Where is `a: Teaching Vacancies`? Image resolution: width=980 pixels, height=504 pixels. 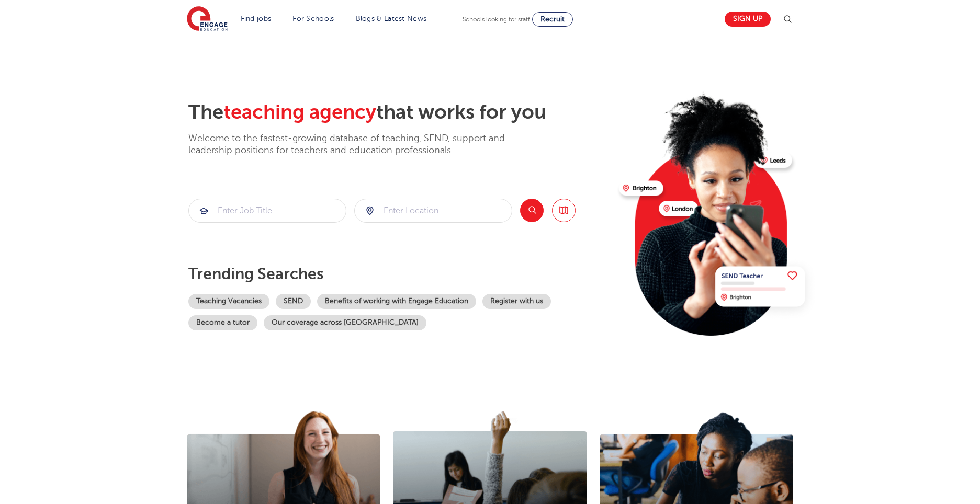
a: Teaching Vacancies is located at coordinates (229, 301).